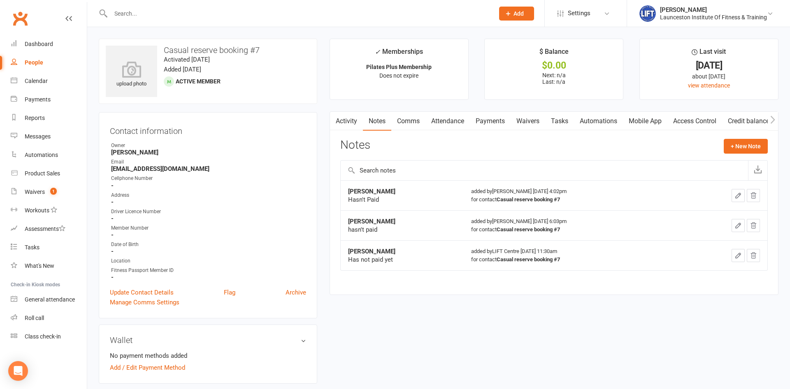  What do you see at coordinates (49, 174) in the screenshot?
I see `a: Product Sales` at bounding box center [49, 174].